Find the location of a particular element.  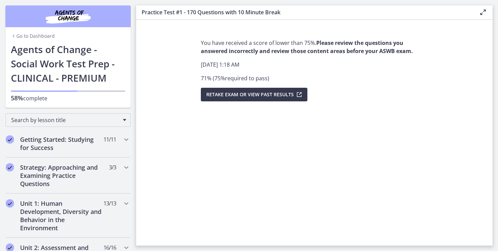

a: Go to Dashboard is located at coordinates (33, 36).